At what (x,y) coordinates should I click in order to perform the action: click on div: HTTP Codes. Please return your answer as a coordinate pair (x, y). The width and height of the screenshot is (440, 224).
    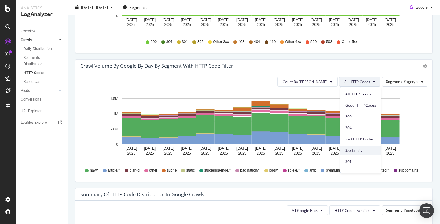
    Looking at the image, I should click on (34, 73).